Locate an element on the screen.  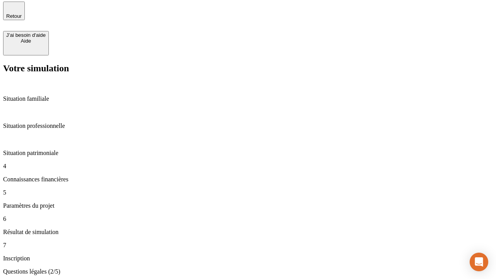
p: Résultat de simulation is located at coordinates (248, 232).